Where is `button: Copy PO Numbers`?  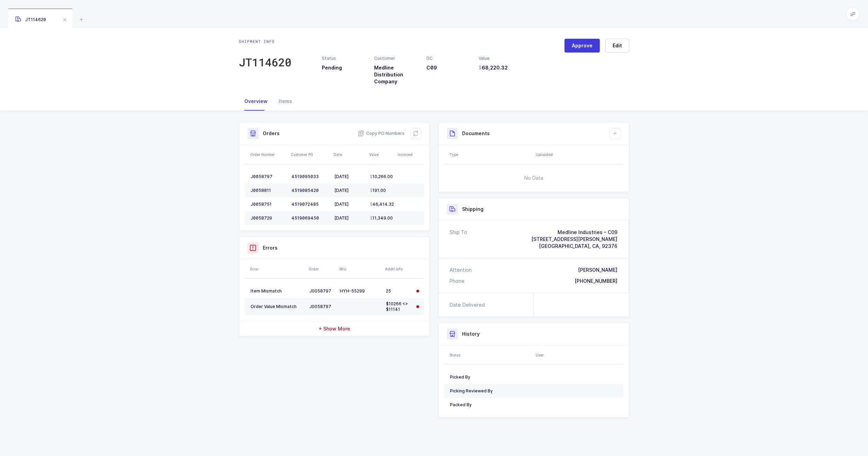
button: Copy PO Numbers is located at coordinates (381, 133).